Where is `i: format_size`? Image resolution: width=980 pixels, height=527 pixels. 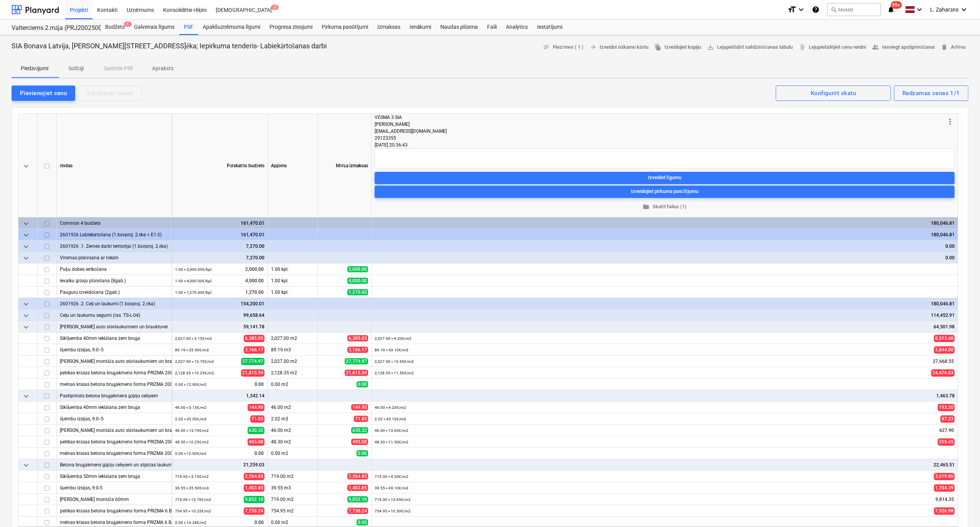
i: format_size is located at coordinates (792, 10).